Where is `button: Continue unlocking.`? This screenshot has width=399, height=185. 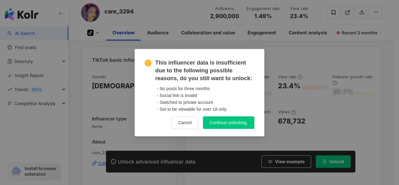 button: Continue unlocking. is located at coordinates (228, 122).